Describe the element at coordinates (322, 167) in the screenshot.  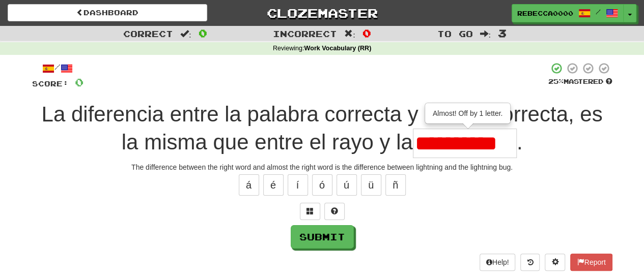
I see `div: The difference between the right word and almost the right word is the difference between lightni...` at that location.